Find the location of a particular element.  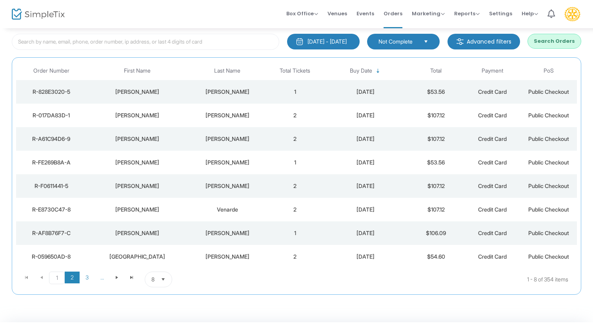

button: Search Orders is located at coordinates (554, 41).